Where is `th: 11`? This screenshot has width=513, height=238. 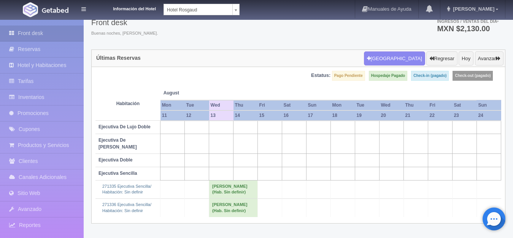 th: 11 is located at coordinates (173, 115).